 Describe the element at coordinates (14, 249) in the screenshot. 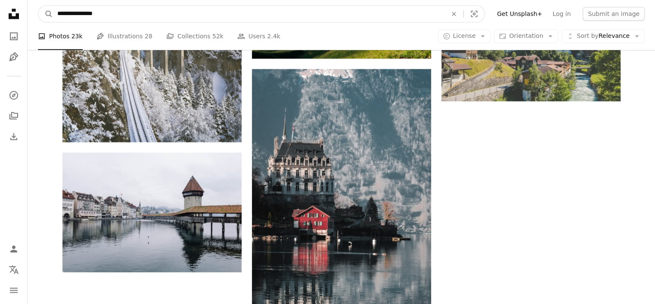

I see `a: Log in / Sign up` at that location.